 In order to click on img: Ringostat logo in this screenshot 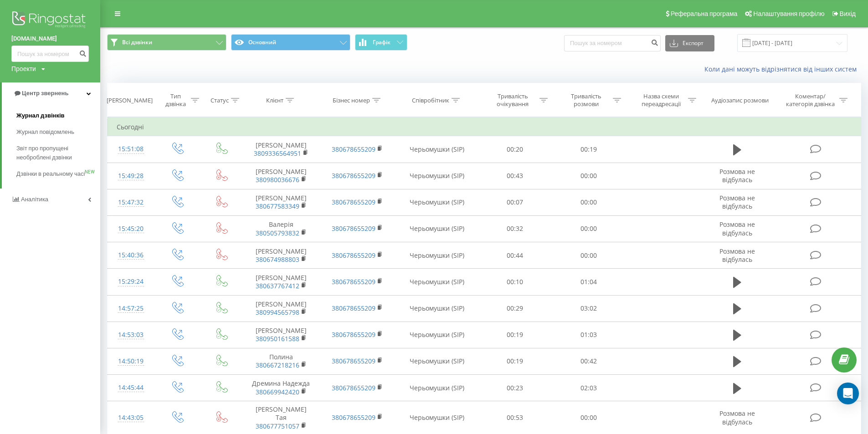, I will do `click(50, 20)`.